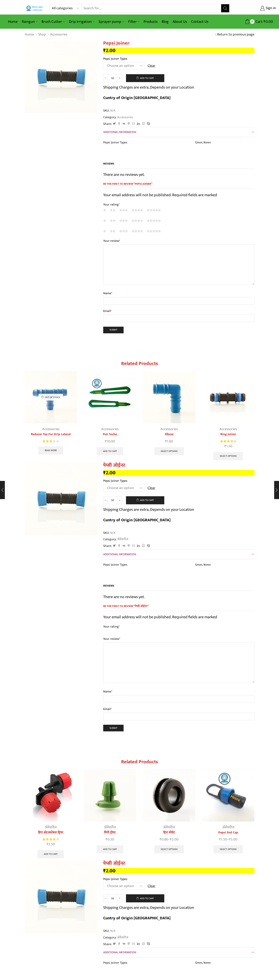 The image size is (279, 980). Describe the element at coordinates (160, 195) in the screenshot. I see `span: Your email address will not be published. Required fields are marked` at that location.